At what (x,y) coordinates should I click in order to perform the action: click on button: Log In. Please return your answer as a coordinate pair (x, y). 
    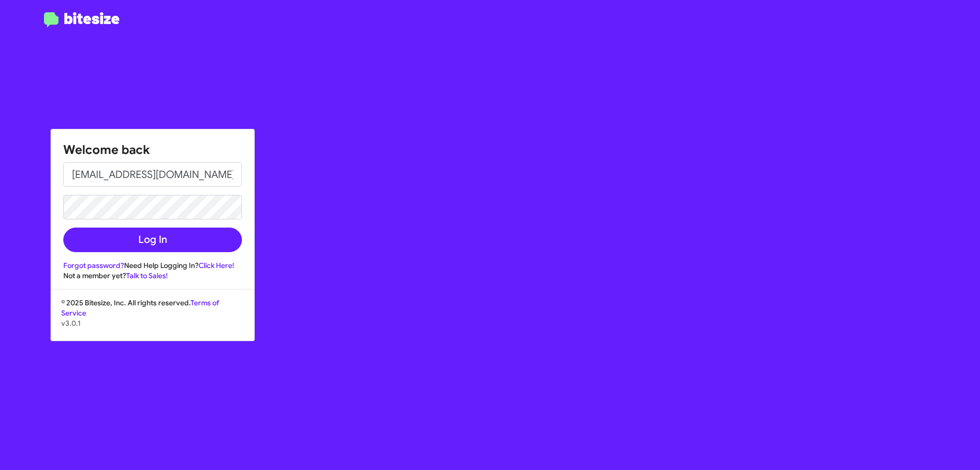
    Looking at the image, I should click on (153, 240).